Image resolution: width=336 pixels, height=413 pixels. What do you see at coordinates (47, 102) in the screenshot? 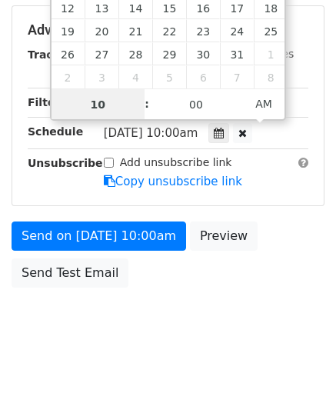
I see `strong: Filters` at bounding box center [47, 102].